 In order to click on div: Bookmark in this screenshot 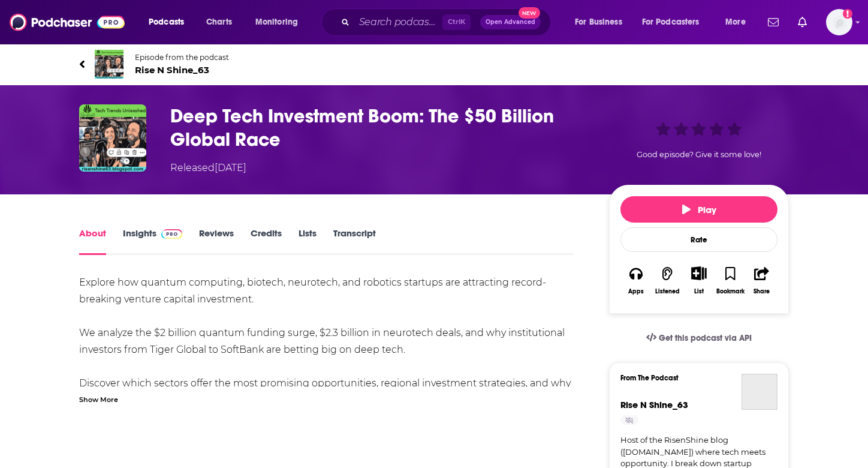, I will do `click(730, 291)`.